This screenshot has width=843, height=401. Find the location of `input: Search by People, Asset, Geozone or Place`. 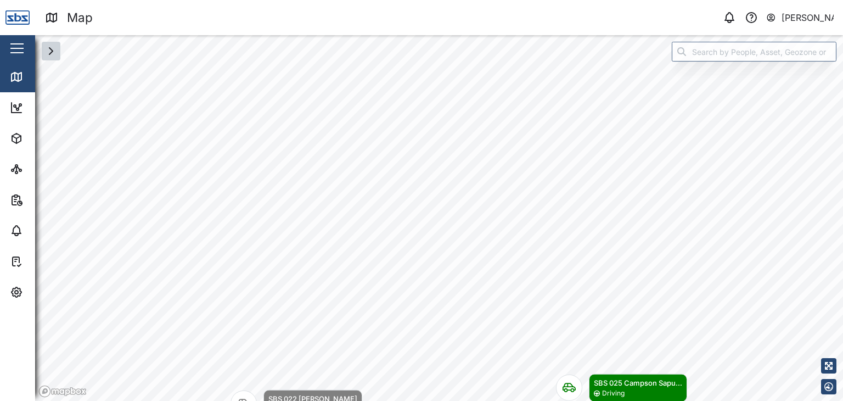

input: Search by People, Asset, Geozone or Place is located at coordinates (754, 52).